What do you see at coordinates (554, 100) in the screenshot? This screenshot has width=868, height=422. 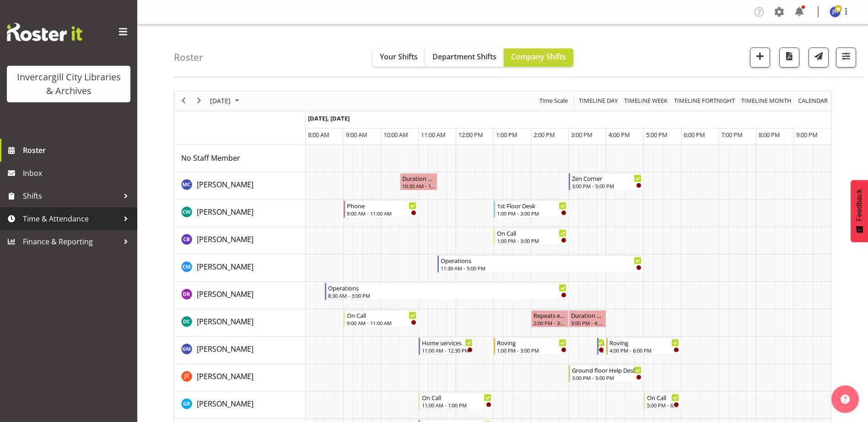 I see `button: Time Scale` at bounding box center [554, 100].